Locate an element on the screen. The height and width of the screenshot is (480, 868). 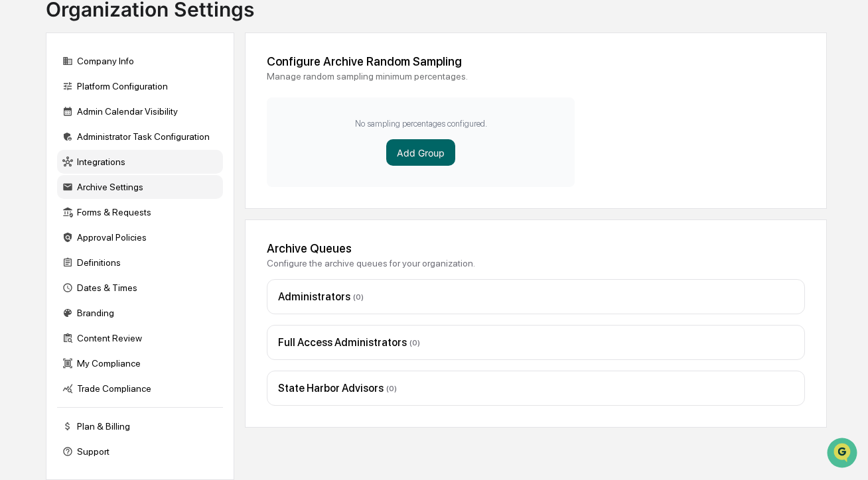
div: Platform Configuration is located at coordinates (140, 86).